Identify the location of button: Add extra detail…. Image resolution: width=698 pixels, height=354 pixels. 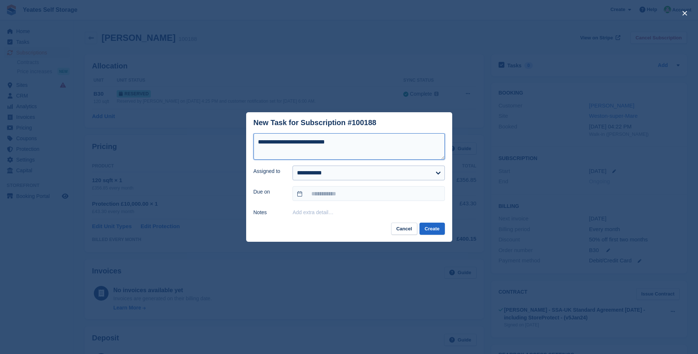
(313, 212).